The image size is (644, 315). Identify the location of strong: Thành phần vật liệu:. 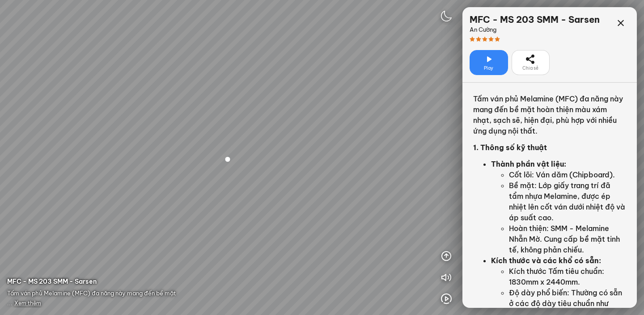
(529, 164).